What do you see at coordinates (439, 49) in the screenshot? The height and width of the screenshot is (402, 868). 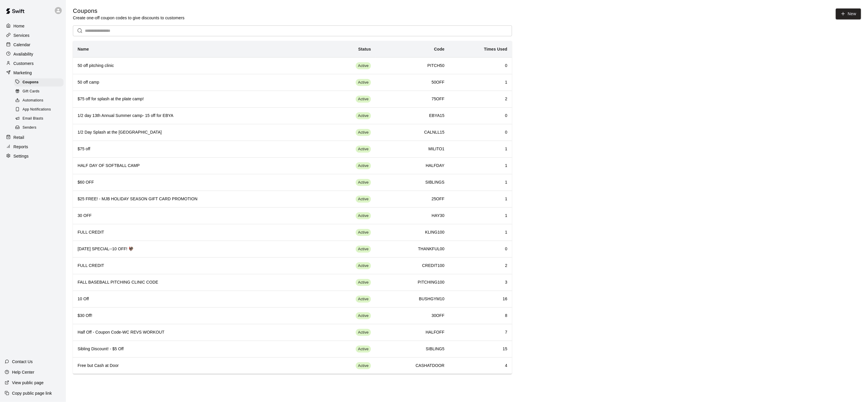 I see `b: Code` at bounding box center [439, 49].